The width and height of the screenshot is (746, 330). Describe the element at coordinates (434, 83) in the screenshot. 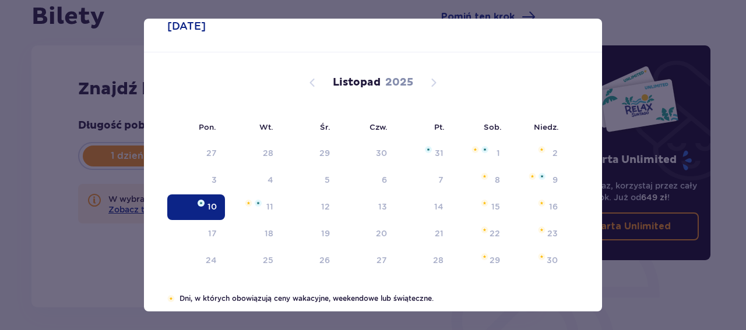

I see `button: Następny miesiąc` at that location.